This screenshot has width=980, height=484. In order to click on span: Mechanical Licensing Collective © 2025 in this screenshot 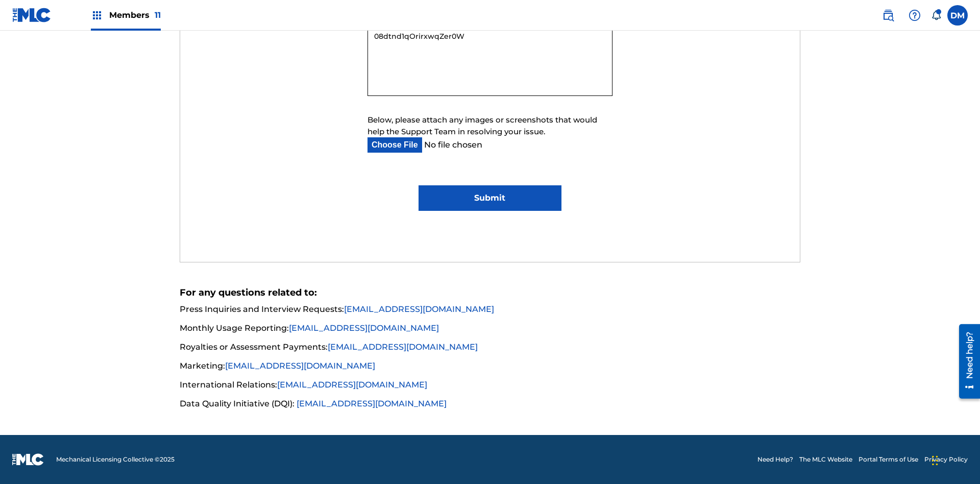, I will do `click(115, 459)`.